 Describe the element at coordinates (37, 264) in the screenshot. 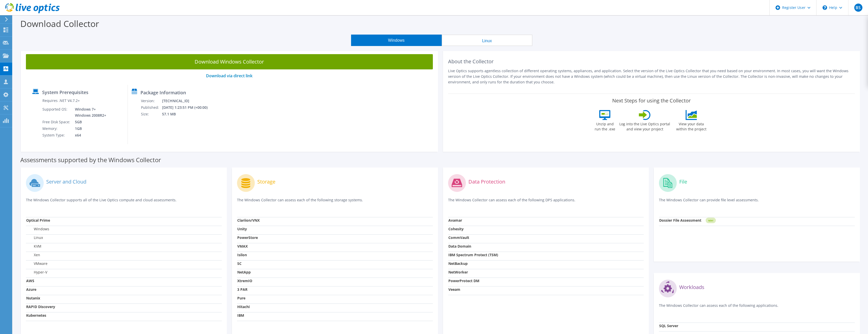

I see `label: VMware` at that location.